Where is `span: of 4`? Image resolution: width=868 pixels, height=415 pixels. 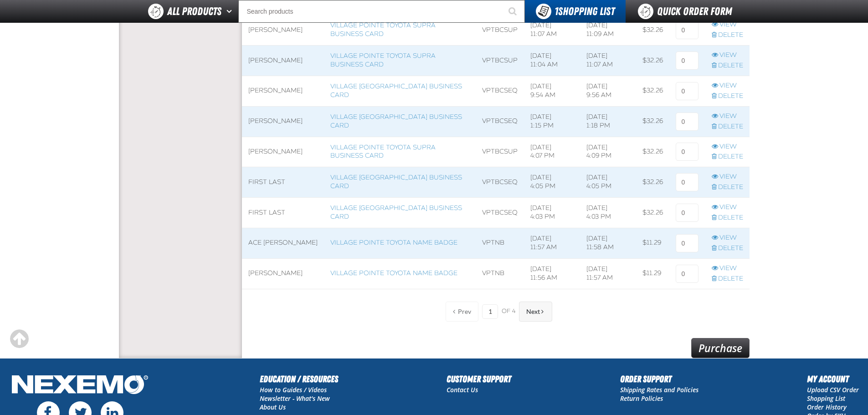
span: of 4 is located at coordinates (508, 311).